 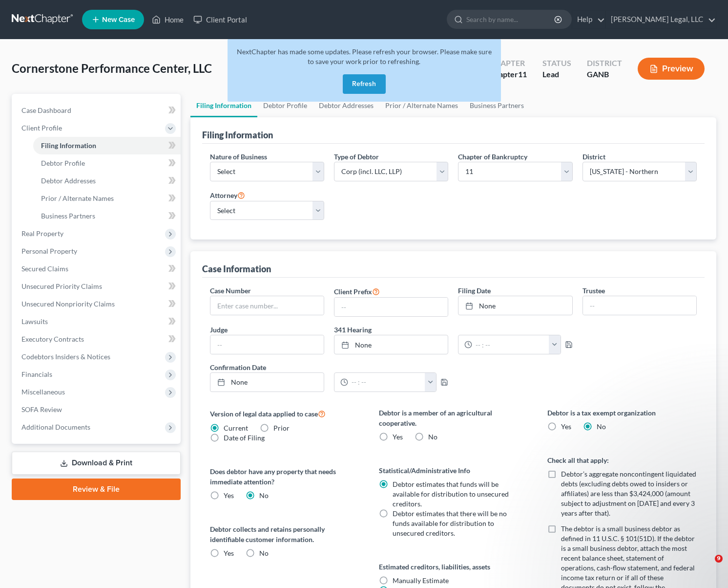 What do you see at coordinates (605, 74) in the screenshot?
I see `div: GANB` at bounding box center [605, 74].